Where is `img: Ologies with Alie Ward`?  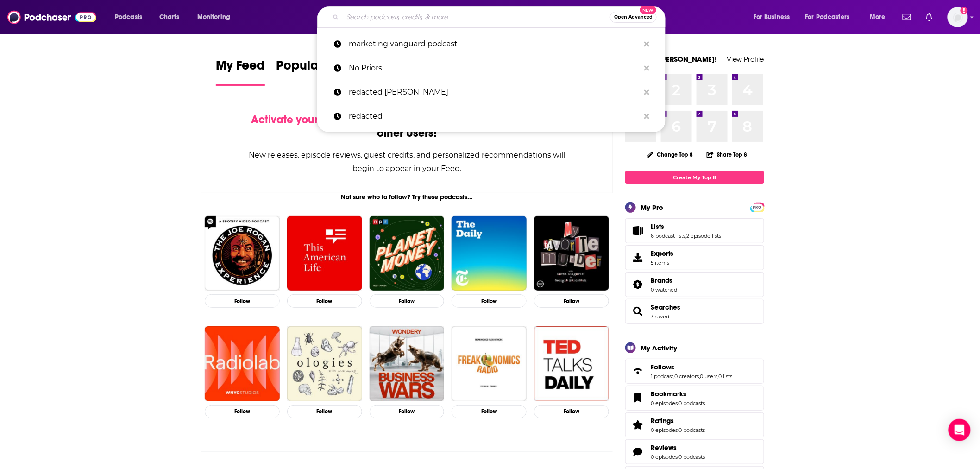 img: Ologies with Alie Ward is located at coordinates (325, 363).